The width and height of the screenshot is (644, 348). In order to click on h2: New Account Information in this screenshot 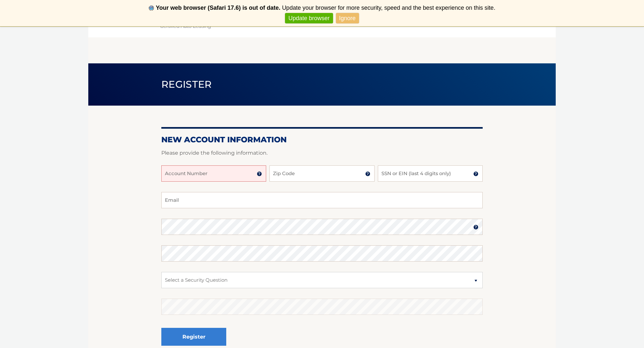, I will do `click(322, 139)`.